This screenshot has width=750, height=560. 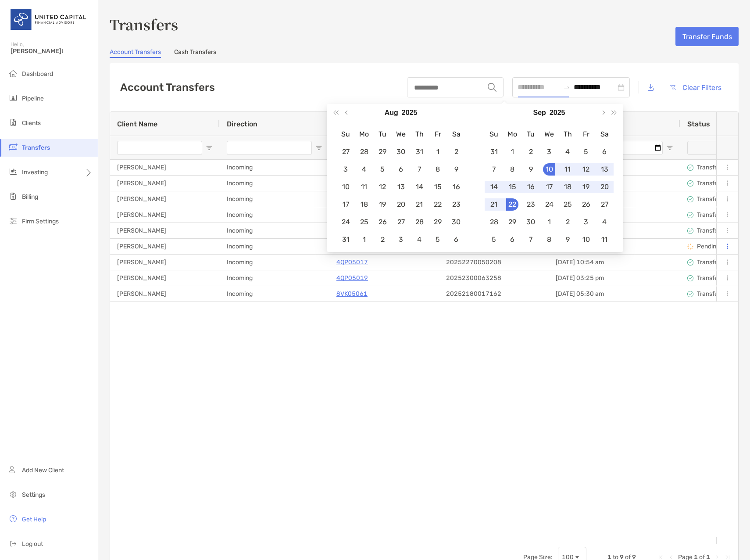 I want to click on th: Th, so click(x=419, y=134).